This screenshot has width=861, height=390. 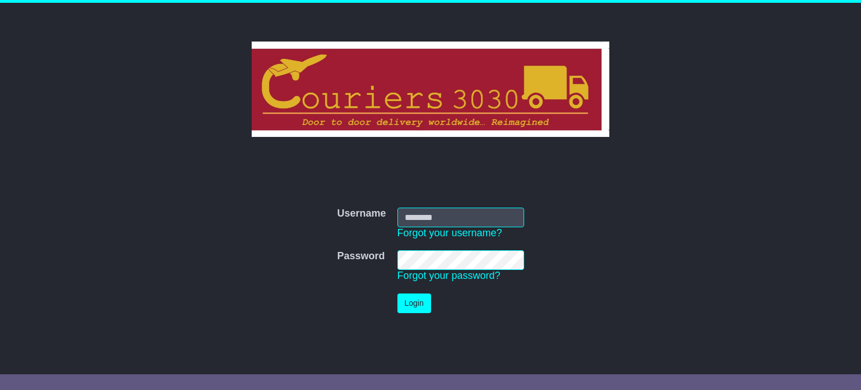 What do you see at coordinates (449, 275) in the screenshot?
I see `a: Forgot your password?` at bounding box center [449, 275].